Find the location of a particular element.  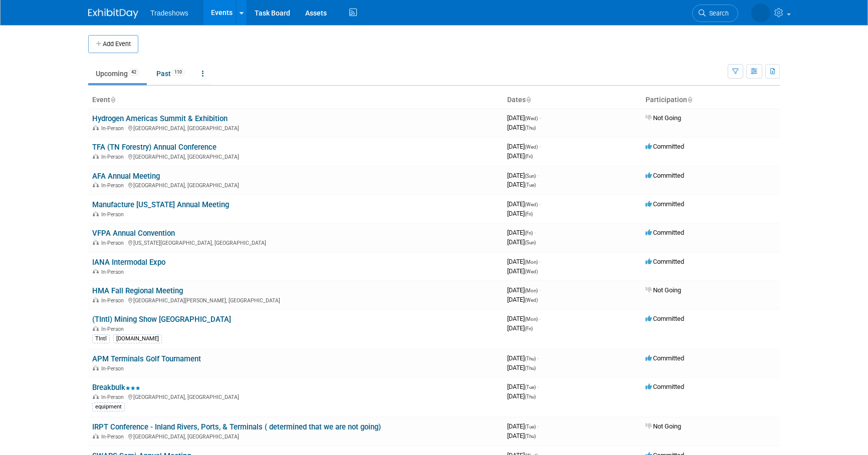

img: Matlyn Lowrey is located at coordinates (761, 13).